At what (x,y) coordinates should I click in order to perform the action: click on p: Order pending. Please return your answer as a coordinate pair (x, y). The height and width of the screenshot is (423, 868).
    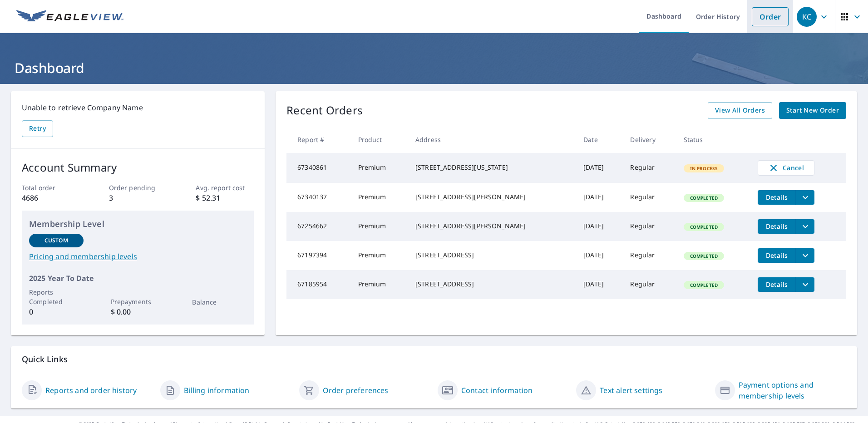
    Looking at the image, I should click on (138, 188).